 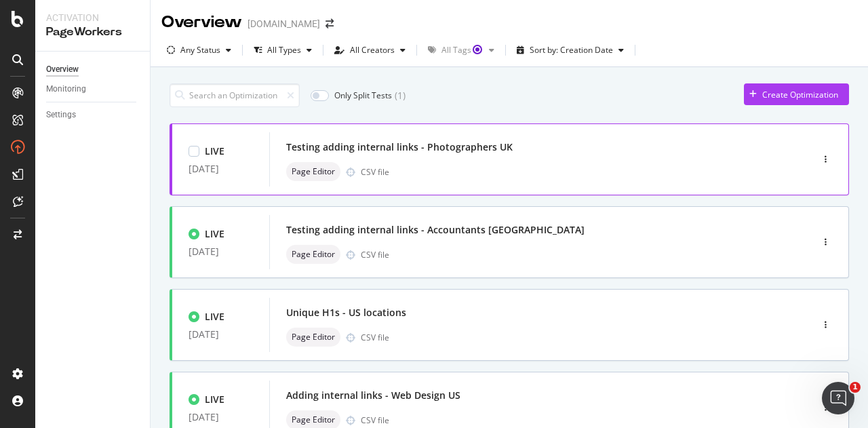 I want to click on a: Overview, so click(x=93, y=69).